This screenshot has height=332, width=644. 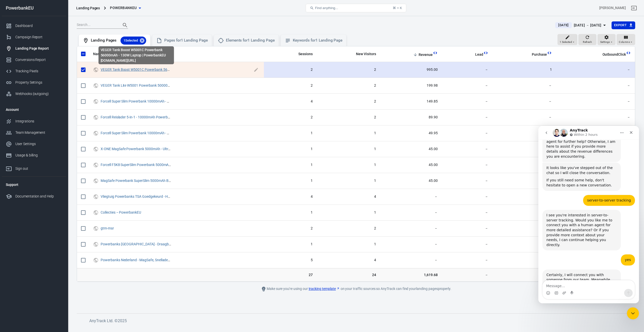 What do you see at coordinates (126, 7) in the screenshot?
I see `button: PowerbankEU` at bounding box center [126, 7].